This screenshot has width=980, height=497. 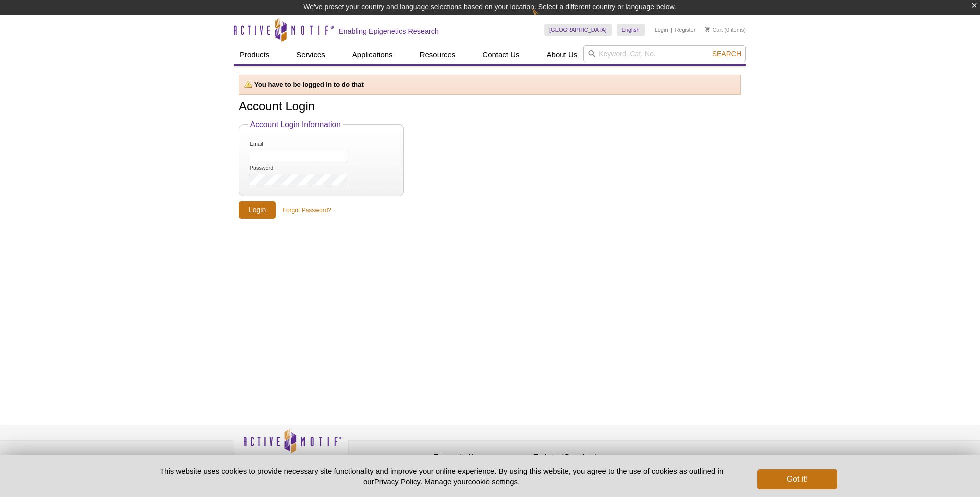 I want to click on a: Applications, so click(x=372, y=55).